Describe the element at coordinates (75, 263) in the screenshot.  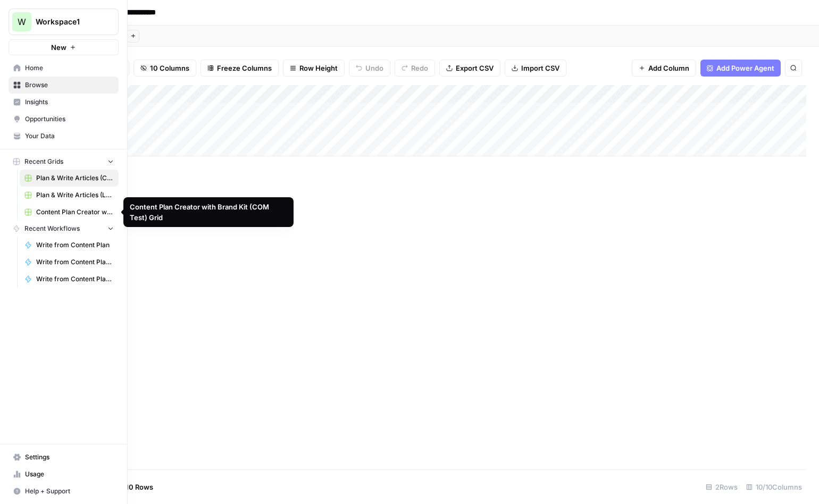
I see `span: Write from Content Plan (KO)` at that location.